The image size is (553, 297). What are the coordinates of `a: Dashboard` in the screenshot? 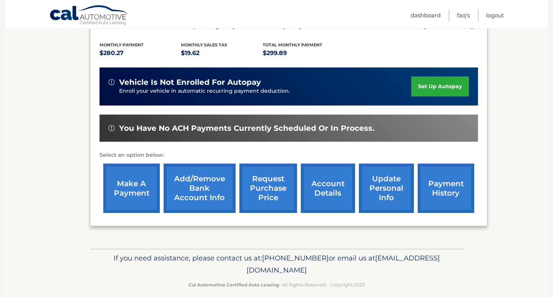 It's located at (426, 15).